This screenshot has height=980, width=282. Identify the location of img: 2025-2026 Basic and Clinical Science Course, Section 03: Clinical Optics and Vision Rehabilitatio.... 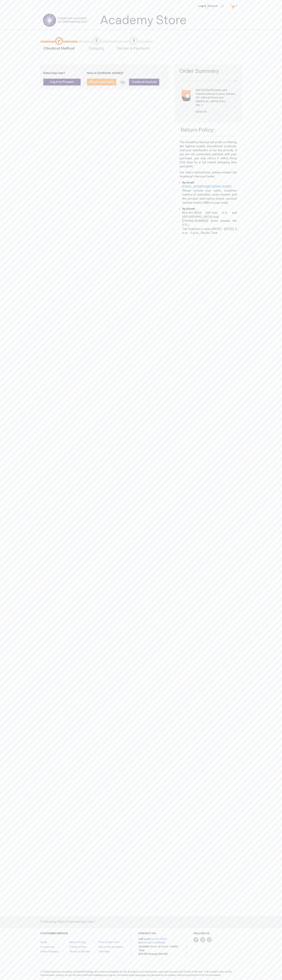
(186, 94).